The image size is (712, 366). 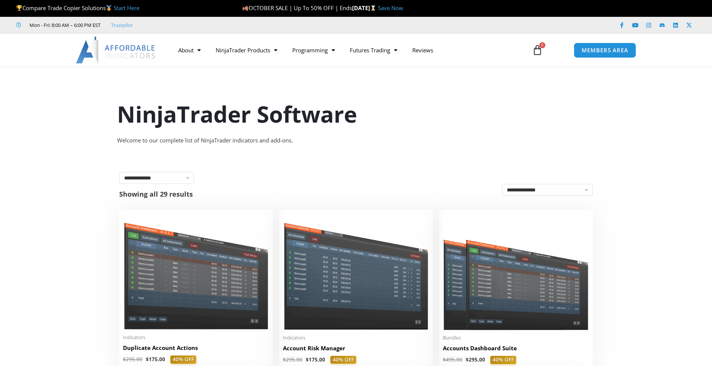 What do you see at coordinates (196, 271) in the screenshot?
I see `img: Duplicate Account Actions` at bounding box center [196, 271].